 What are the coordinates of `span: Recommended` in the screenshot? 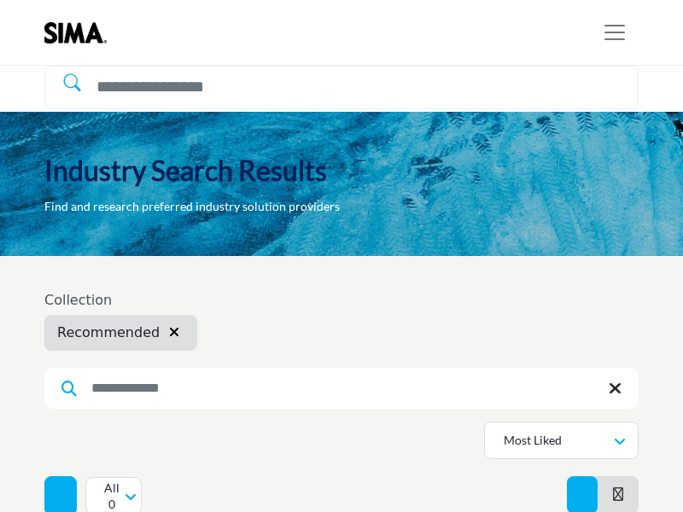 It's located at (108, 332).